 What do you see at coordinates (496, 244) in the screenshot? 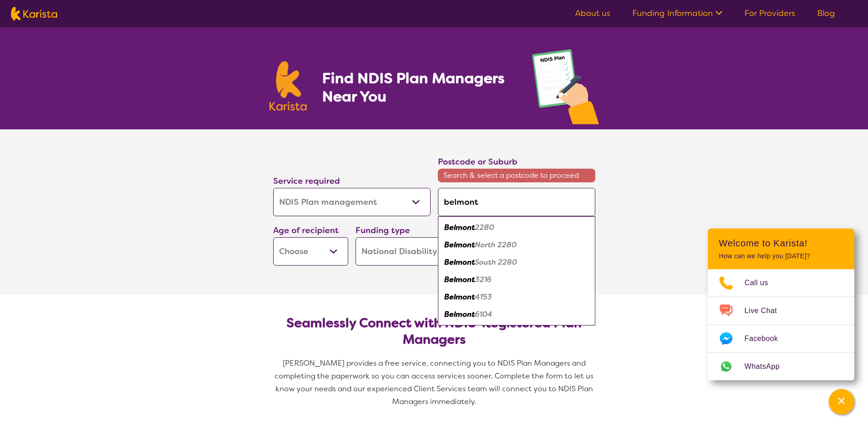
I see `em: North 2280` at bounding box center [496, 244].